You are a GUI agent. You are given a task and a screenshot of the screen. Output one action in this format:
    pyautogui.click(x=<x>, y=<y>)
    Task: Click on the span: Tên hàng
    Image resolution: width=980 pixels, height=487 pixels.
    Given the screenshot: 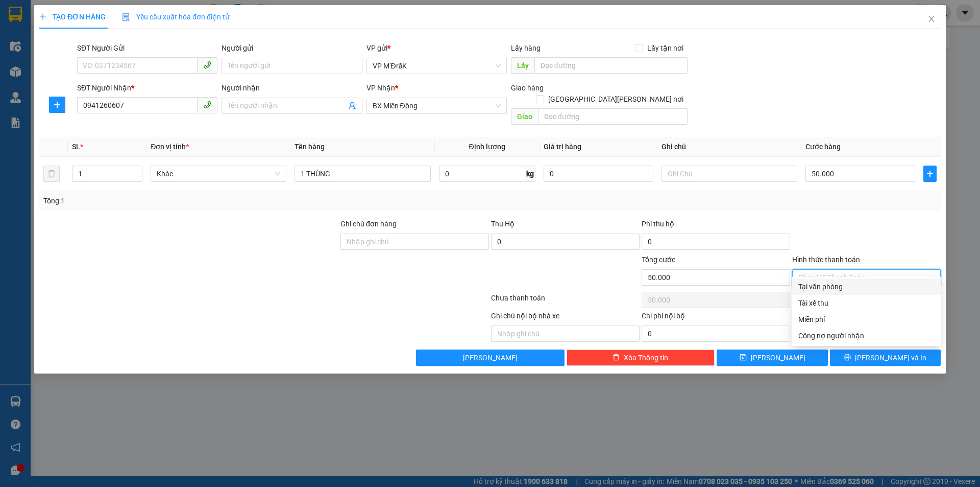 What is the action you would take?
    pyautogui.click(x=309, y=147)
    